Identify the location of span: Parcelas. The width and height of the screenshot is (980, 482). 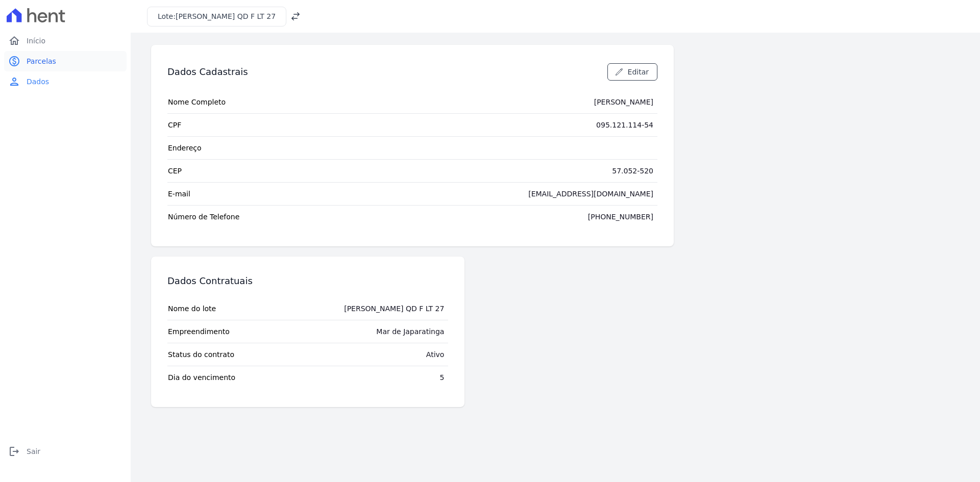
(42, 61).